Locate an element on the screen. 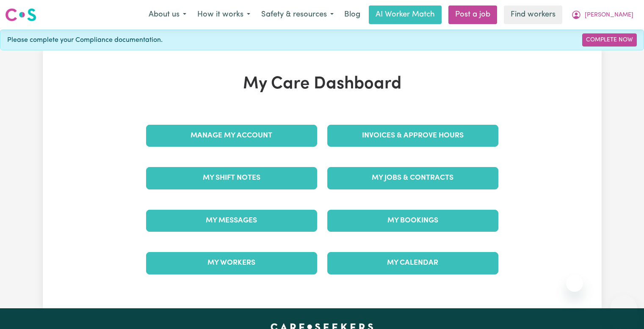 This screenshot has width=644, height=329. a: My Shift Notes is located at coordinates (232, 178).